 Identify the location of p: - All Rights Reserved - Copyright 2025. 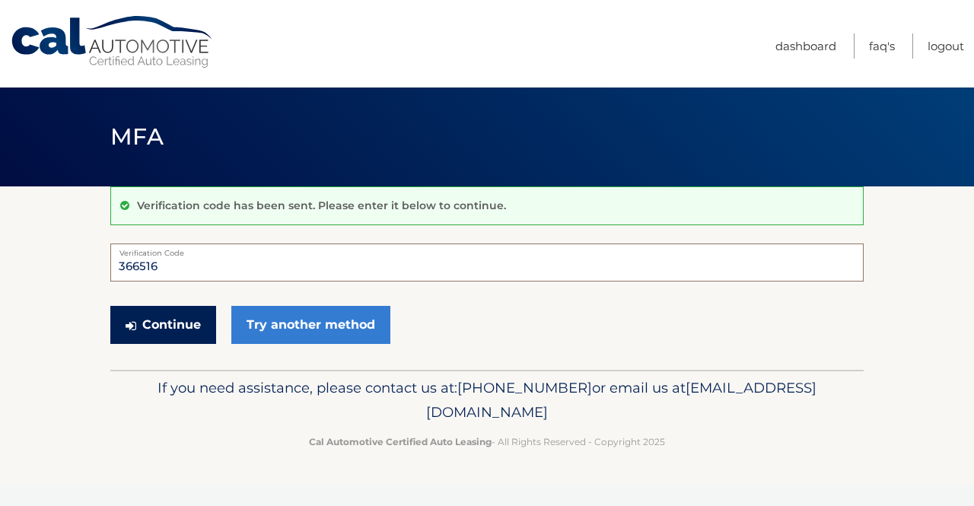
(487, 441).